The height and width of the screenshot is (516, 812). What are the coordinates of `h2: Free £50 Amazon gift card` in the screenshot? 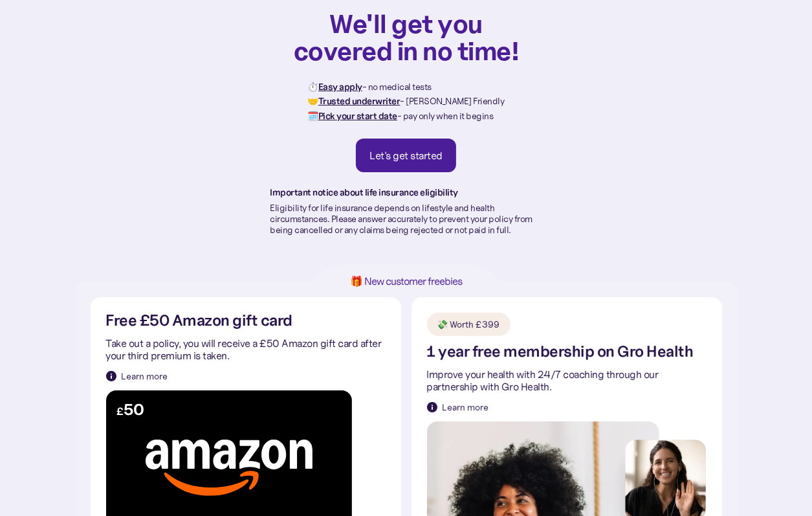 It's located at (199, 320).